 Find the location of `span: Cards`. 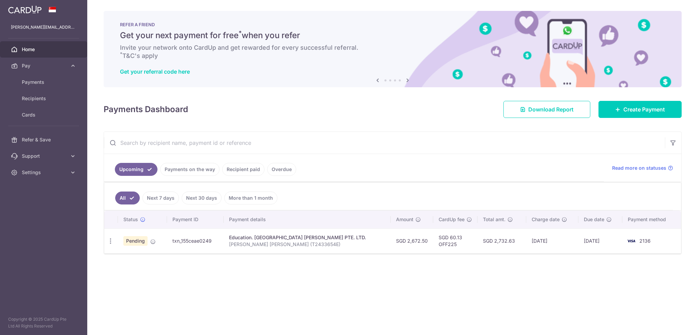

span: Cards is located at coordinates (44, 115).